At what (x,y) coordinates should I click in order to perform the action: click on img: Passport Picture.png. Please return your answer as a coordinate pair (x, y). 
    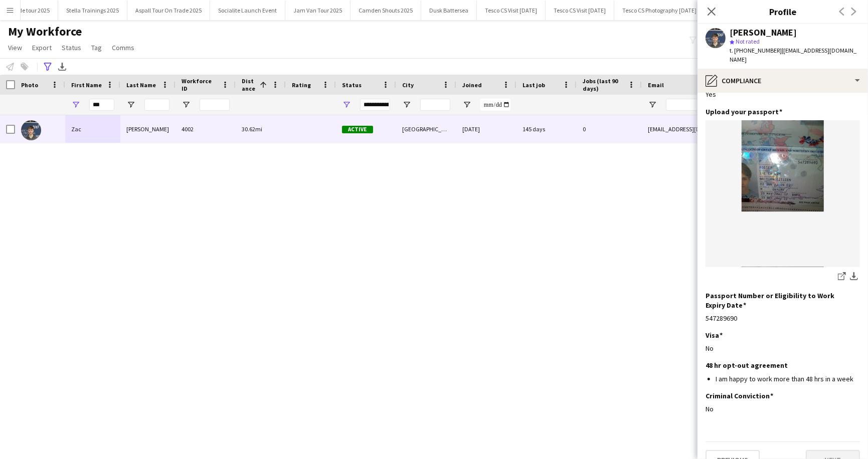
    Looking at the image, I should click on (783, 193).